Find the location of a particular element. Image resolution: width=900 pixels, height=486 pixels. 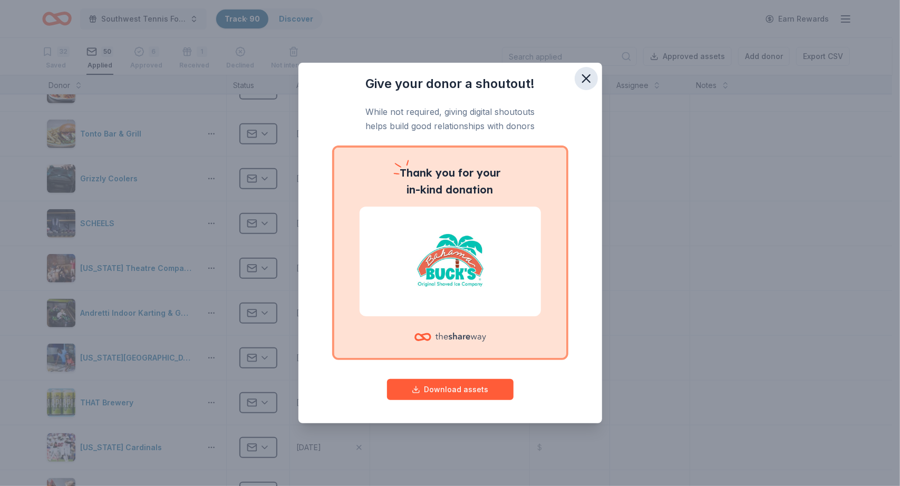

span: Thank is located at coordinates (416, 172).